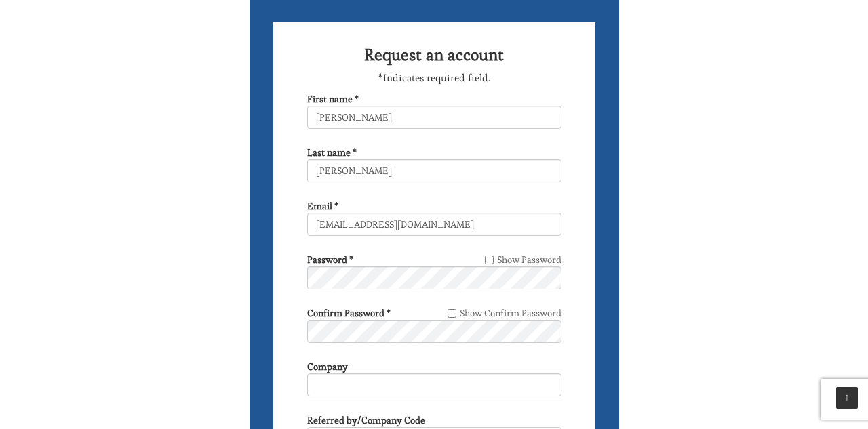 Image resolution: width=868 pixels, height=429 pixels. What do you see at coordinates (366, 420) in the screenshot?
I see `label: Referred by/Company Code` at bounding box center [366, 420].